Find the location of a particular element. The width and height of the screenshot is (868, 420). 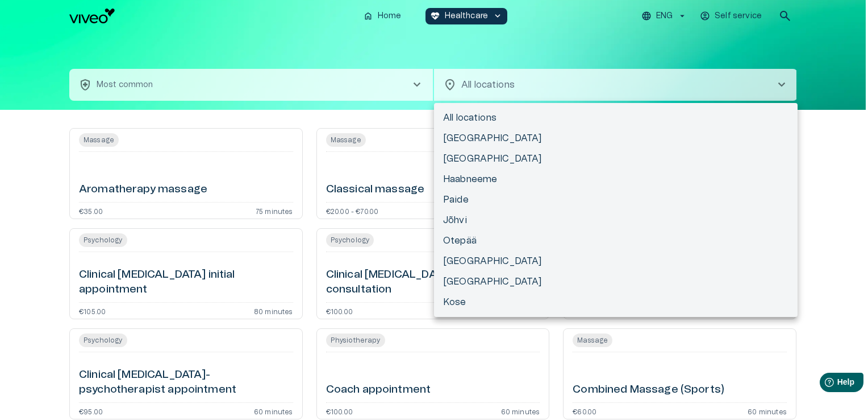

li: Paide is located at coordinates (616, 200).